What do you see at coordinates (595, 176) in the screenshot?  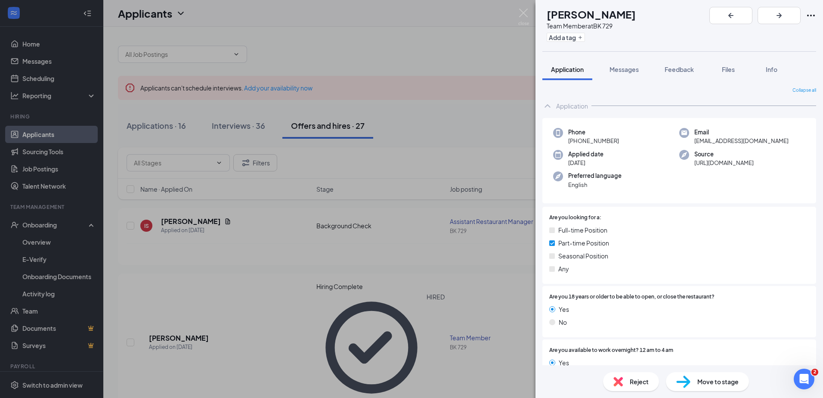 I see `span: Preferred language` at bounding box center [595, 176].